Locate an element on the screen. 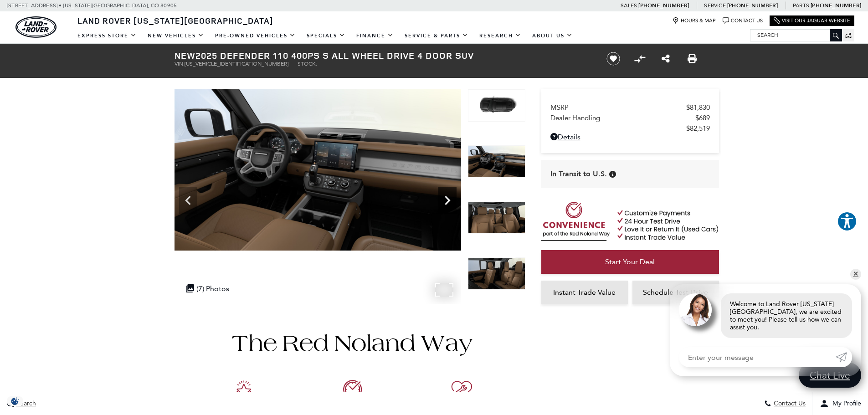 This screenshot has width=868, height=415. span: Schedule Test Drive is located at coordinates (675, 293).